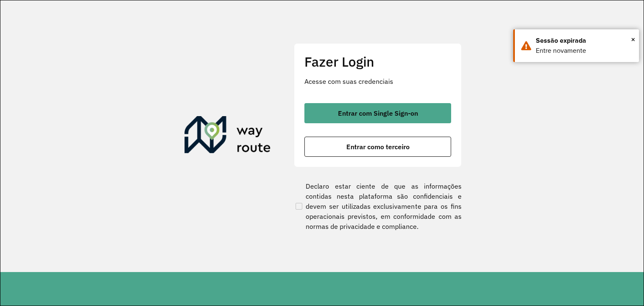 This screenshot has height=306, width=644. I want to click on button: Close, so click(633, 40).